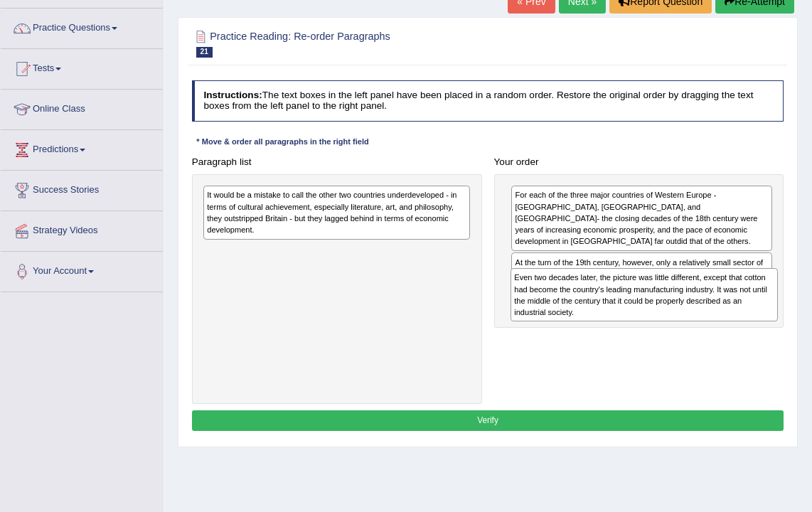 The image size is (812, 512). Describe the element at coordinates (337, 162) in the screenshot. I see `h4: Paragraph list` at that location.